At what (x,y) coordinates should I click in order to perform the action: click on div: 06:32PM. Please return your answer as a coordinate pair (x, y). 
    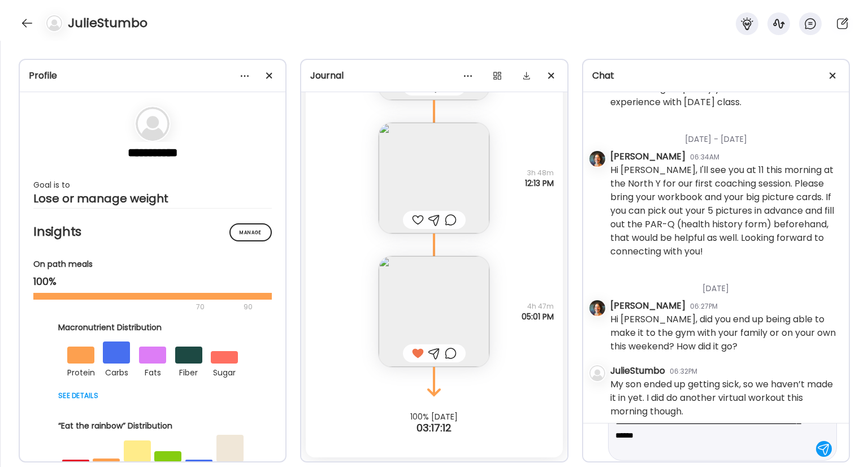
    Looking at the image, I should click on (683, 372).